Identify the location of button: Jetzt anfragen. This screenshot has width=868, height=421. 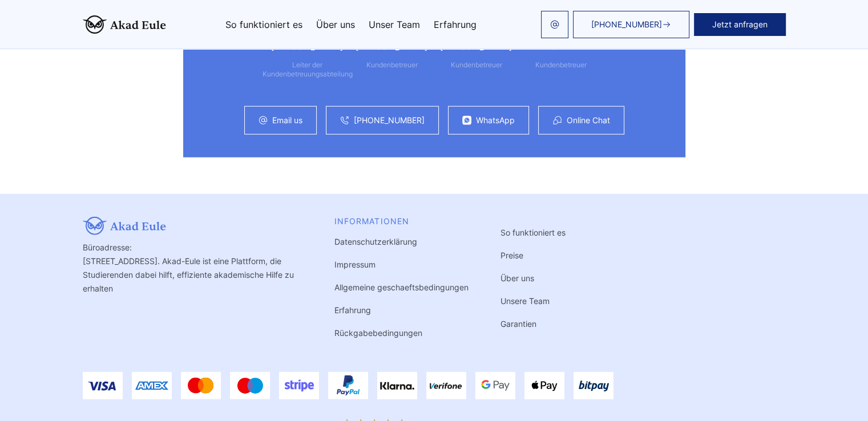
(739, 24).